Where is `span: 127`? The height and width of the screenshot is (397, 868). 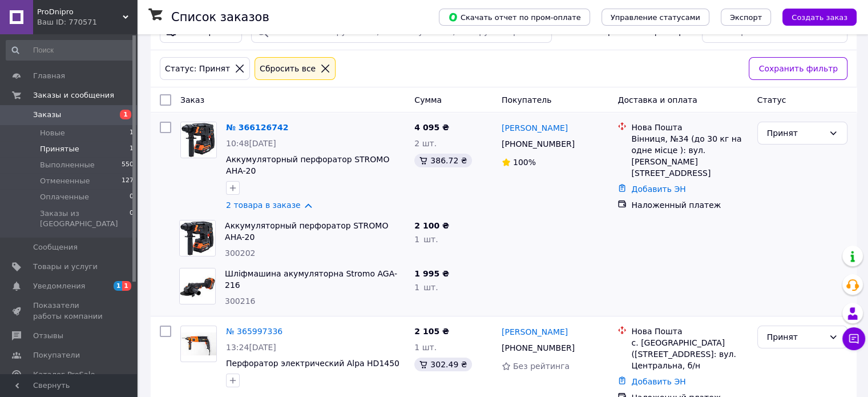 span: 127 is located at coordinates (127, 181).